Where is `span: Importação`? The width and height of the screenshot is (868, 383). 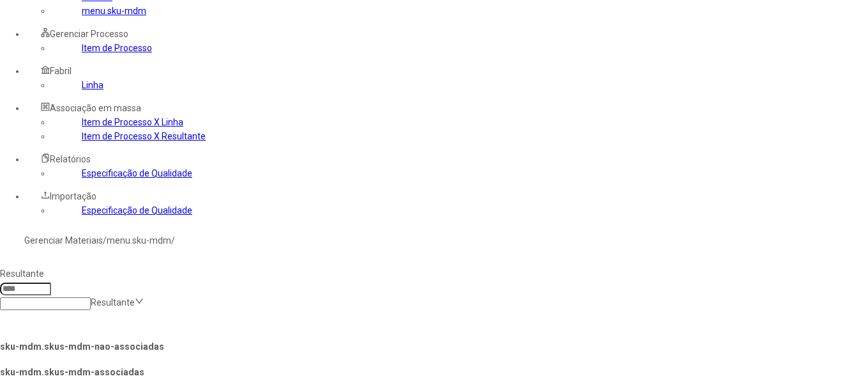
span: Importação is located at coordinates (73, 197).